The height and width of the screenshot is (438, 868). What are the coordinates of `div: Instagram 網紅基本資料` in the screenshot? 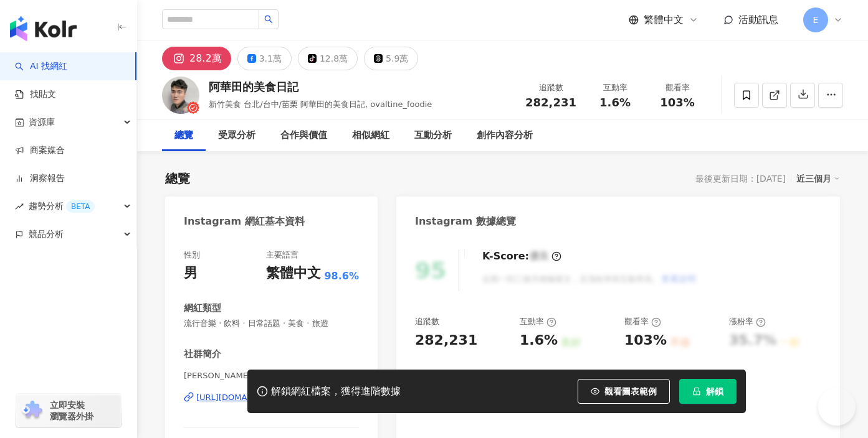 It's located at (245, 222).